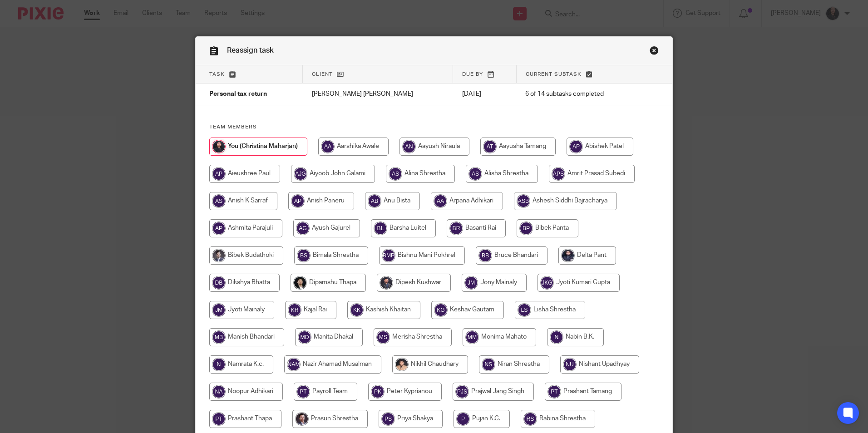 The height and width of the screenshot is (433, 868). I want to click on span: Client, so click(322, 74).